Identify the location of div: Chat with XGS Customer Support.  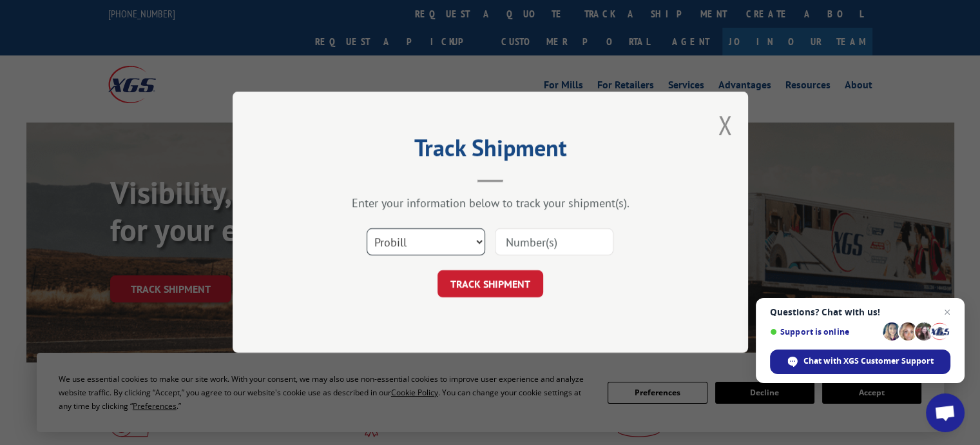
(860, 362).